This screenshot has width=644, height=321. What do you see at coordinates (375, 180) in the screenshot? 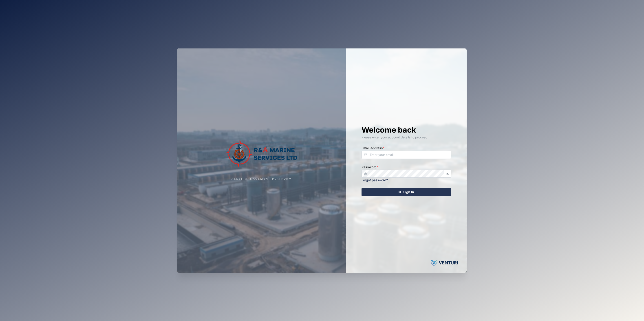
I see `a: Forgot password?` at bounding box center [375, 180].